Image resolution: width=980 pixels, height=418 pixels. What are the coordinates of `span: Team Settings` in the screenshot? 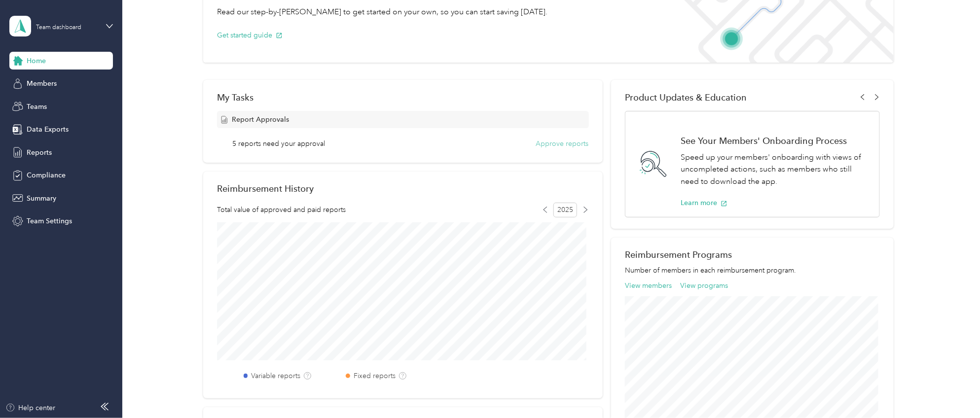 It's located at (50, 221).